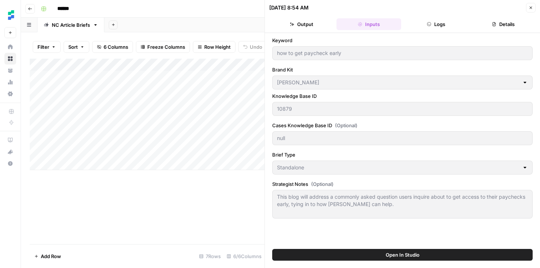 This screenshot has width=540, height=268. Describe the element at coordinates (244, 257) in the screenshot. I see `div: 6/6 Columns` at that location.